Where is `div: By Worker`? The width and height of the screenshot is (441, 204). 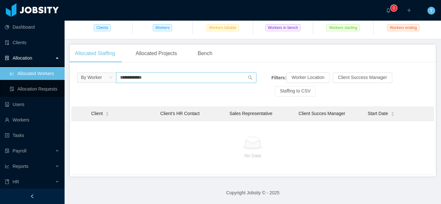
div: By Worker is located at coordinates (91, 77).